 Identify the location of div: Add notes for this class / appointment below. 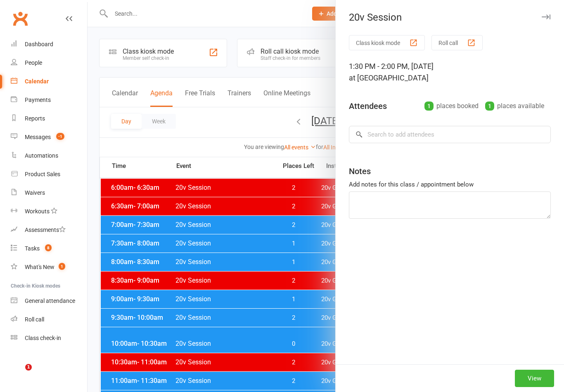
(450, 185).